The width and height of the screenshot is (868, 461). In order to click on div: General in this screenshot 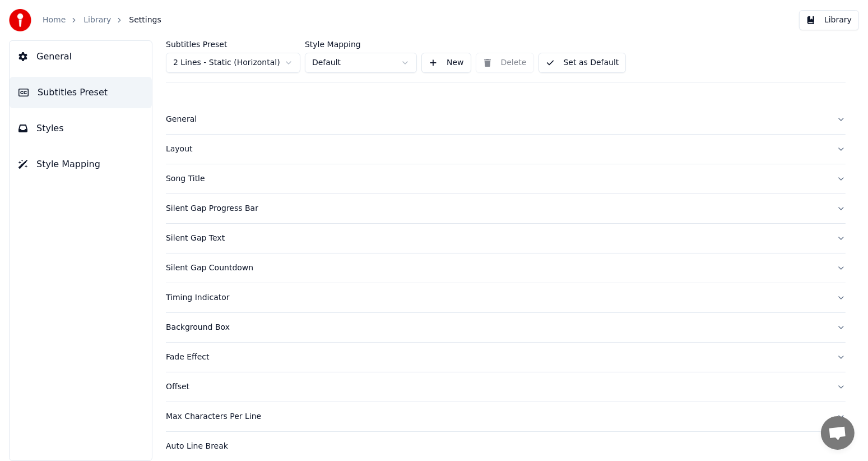, I will do `click(497, 119)`.